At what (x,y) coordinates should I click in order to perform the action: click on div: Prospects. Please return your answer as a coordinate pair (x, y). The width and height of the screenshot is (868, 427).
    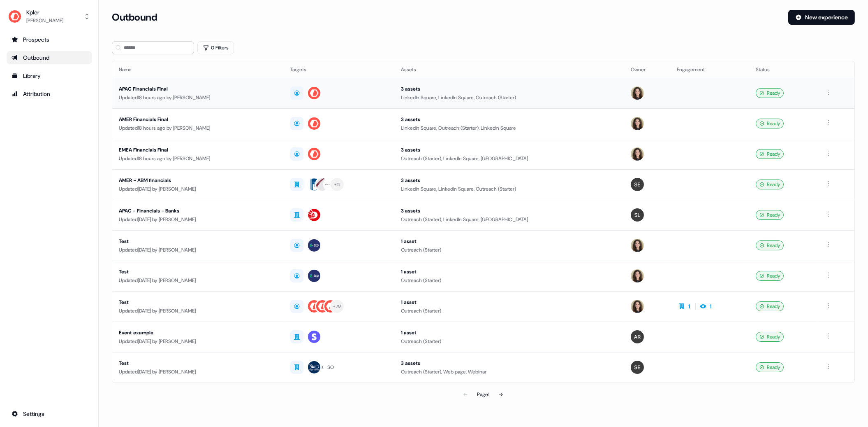
    Looking at the image, I should click on (49, 40).